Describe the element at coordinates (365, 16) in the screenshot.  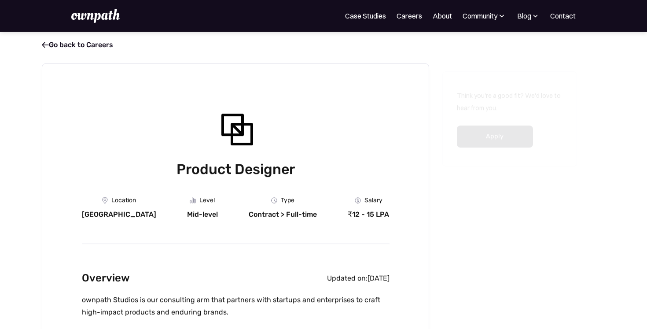
I see `a: Case Studies` at that location.